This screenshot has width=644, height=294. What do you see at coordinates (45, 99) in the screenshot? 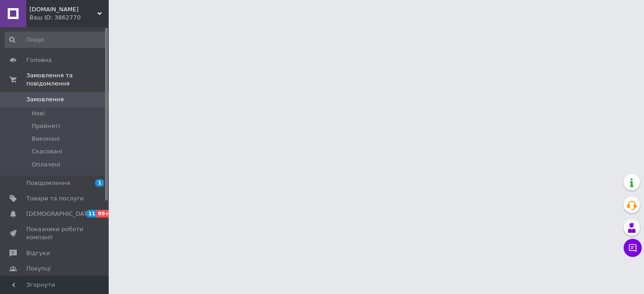
I see `span: Замовлення` at bounding box center [45, 99].